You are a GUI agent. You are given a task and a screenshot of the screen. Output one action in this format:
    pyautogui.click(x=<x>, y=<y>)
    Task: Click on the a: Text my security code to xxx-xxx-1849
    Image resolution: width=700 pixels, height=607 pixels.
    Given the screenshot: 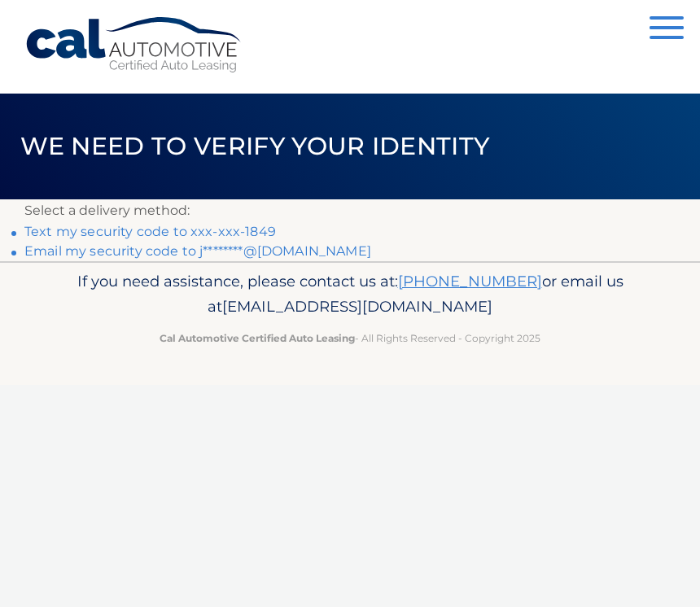 What is the action you would take?
    pyautogui.click(x=150, y=231)
    